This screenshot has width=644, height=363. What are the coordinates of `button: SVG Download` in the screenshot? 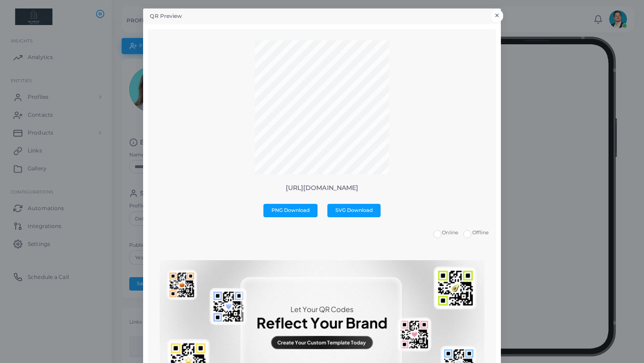 It's located at (354, 211).